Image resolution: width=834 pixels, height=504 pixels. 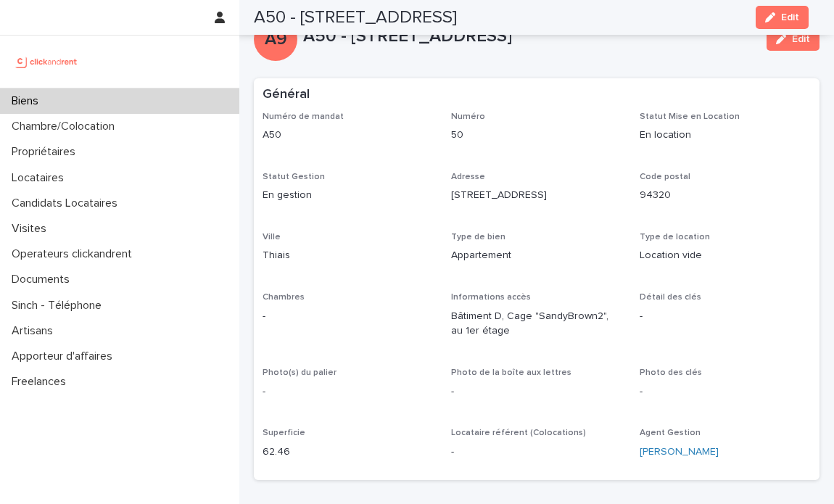 What do you see at coordinates (725, 255) in the screenshot?
I see `p: Location vide` at bounding box center [725, 255].